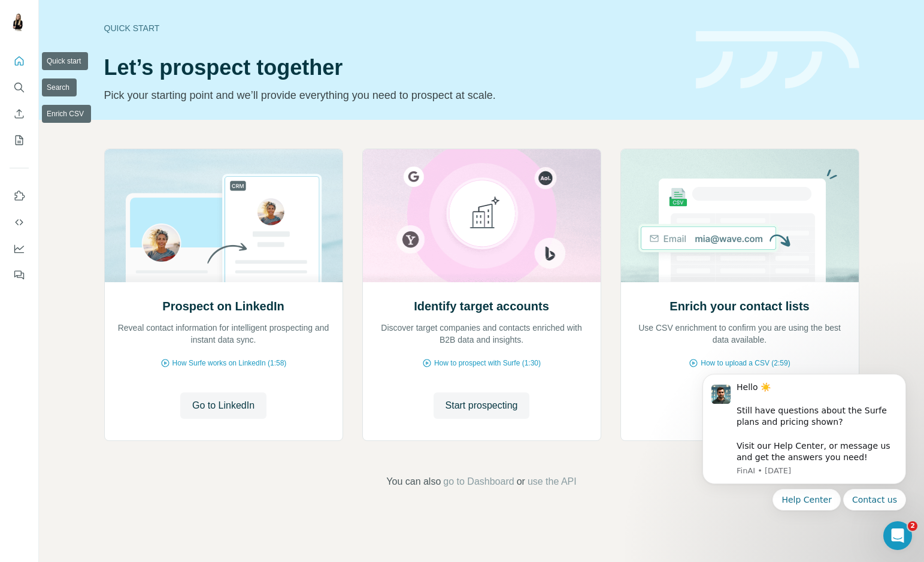 Image resolution: width=924 pixels, height=562 pixels. Describe the element at coordinates (393, 28) in the screenshot. I see `div: Quick start` at that location.